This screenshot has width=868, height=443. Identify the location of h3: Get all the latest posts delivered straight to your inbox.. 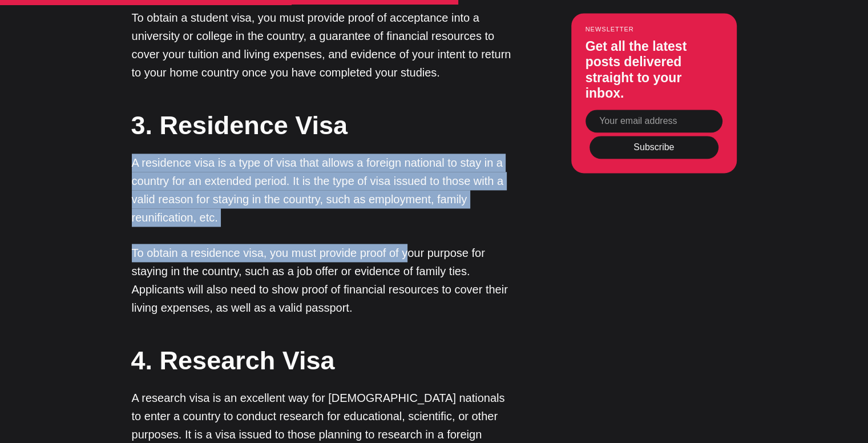
(654, 70).